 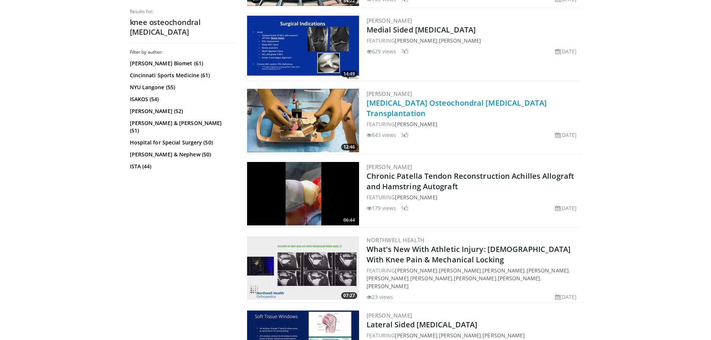 What do you see at coordinates (181, 87) in the screenshot?
I see `a: NYU Langone (55)` at bounding box center [181, 87].